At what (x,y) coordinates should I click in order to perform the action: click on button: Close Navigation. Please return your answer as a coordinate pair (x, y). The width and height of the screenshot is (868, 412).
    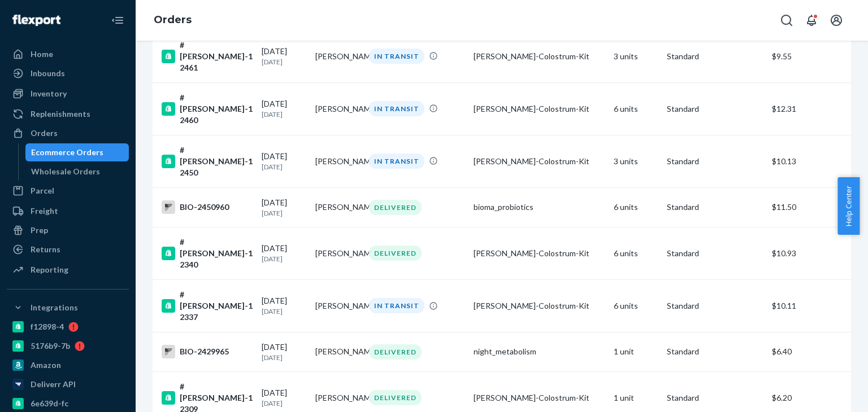
    Looking at the image, I should click on (117, 20).